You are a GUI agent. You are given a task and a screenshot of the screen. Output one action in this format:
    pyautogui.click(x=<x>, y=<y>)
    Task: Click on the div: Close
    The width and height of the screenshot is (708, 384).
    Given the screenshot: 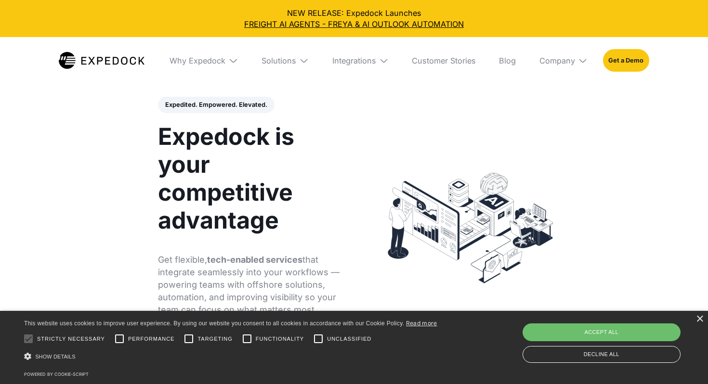 What is the action you would take?
    pyautogui.click(x=699, y=319)
    